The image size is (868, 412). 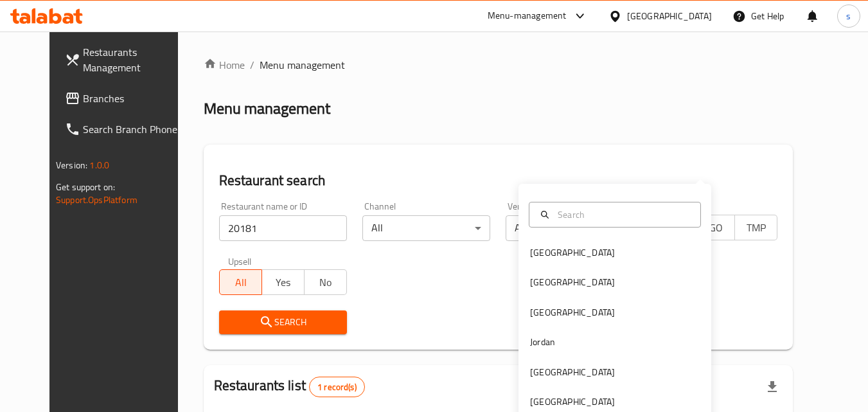 What do you see at coordinates (99, 165) in the screenshot?
I see `span: 1.0.0` at bounding box center [99, 165].